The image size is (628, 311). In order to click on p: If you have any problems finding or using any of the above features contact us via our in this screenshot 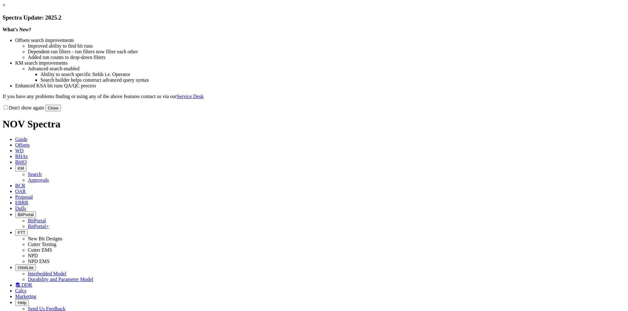, I will do `click(314, 97)`.